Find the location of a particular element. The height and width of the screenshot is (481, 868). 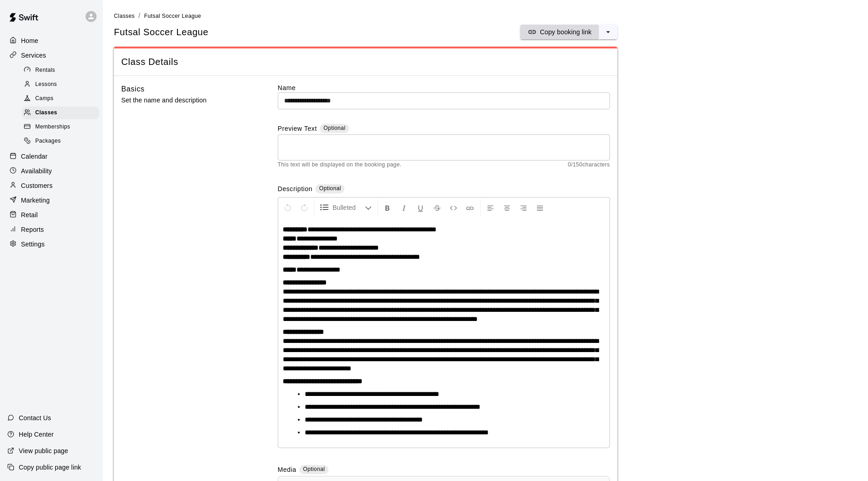

a: Packages is located at coordinates (62, 142).